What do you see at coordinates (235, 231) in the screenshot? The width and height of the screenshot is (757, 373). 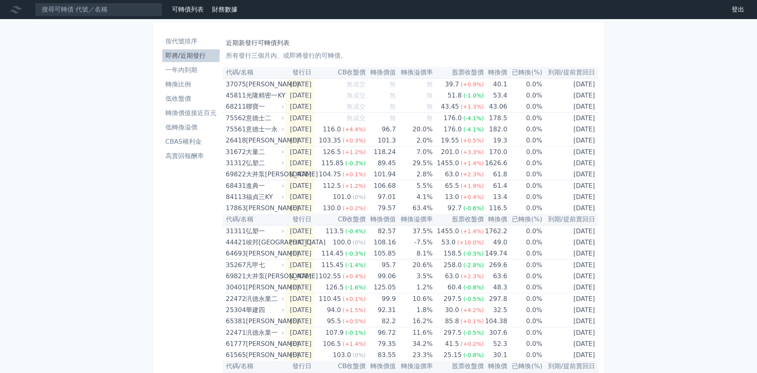 I see `div: 31311` at bounding box center [235, 231].